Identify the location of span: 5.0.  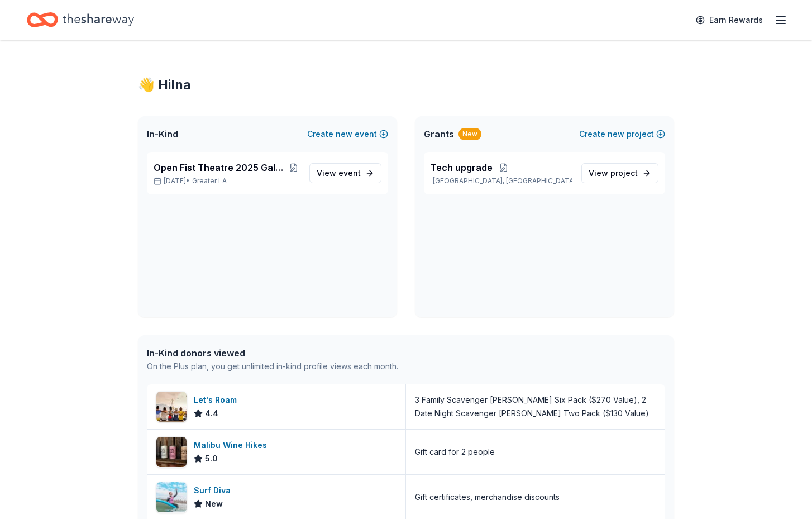
(211, 459).